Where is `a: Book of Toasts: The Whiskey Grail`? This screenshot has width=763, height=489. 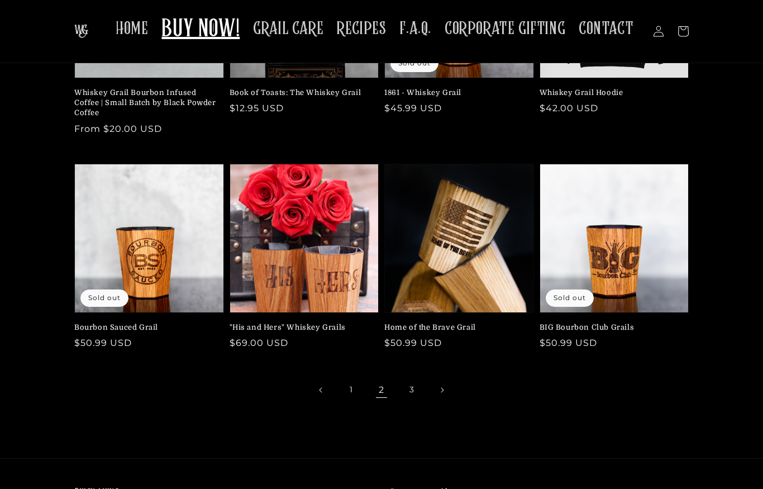
a: Book of Toasts: The Whiskey Grail is located at coordinates (301, 93).